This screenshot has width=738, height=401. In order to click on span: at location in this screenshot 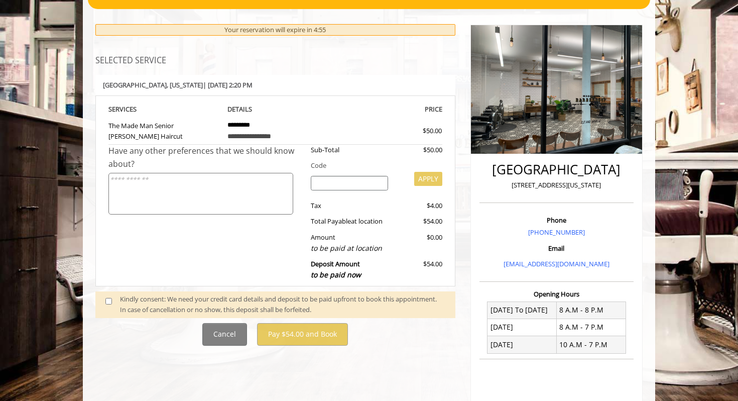, I will do `click(366, 221)`.